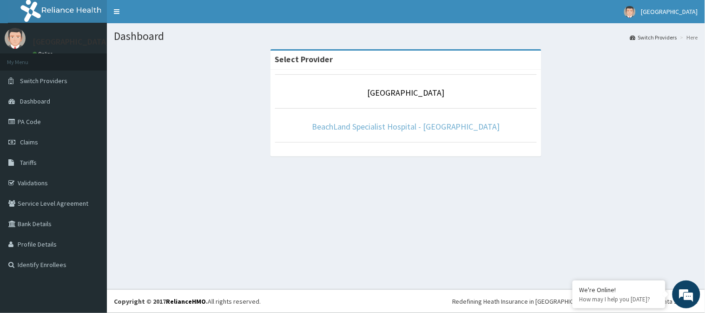 Image resolution: width=705 pixels, height=313 pixels. I want to click on a: Switch Providers, so click(654, 37).